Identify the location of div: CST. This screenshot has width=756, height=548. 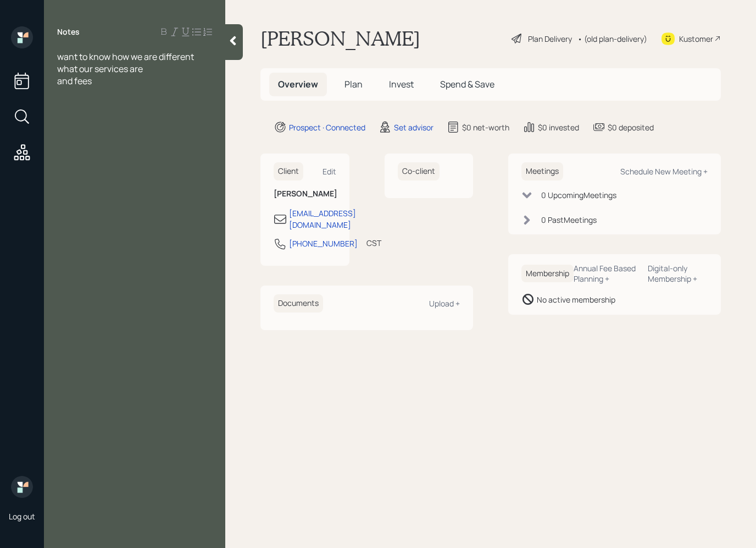
(374, 242).